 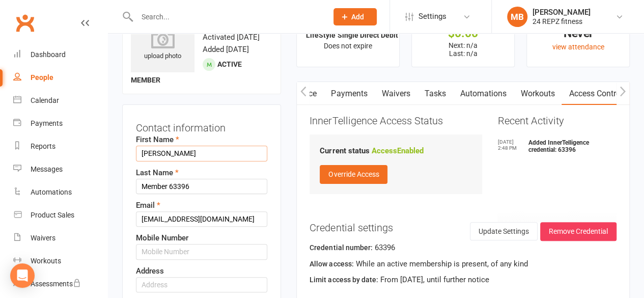 I want to click on span: Does not expire, so click(x=348, y=46).